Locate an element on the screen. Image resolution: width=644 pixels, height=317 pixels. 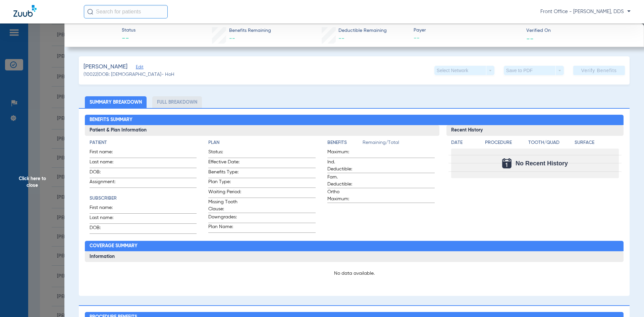
span: Waiting Period: is located at coordinates (225, 193).